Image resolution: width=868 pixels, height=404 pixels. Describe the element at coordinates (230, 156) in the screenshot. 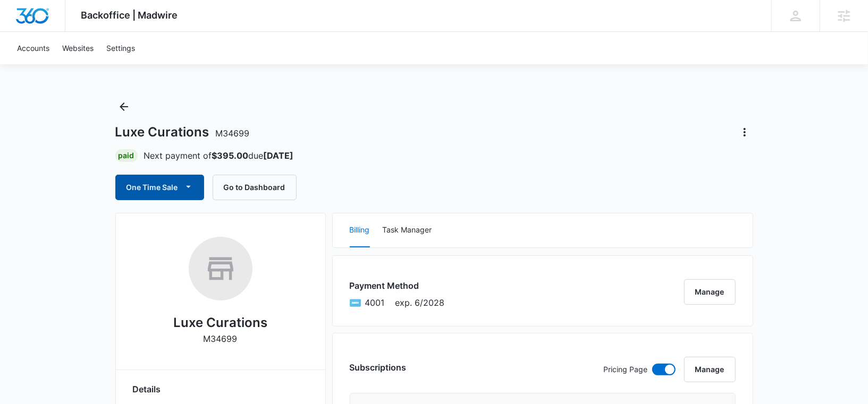

I see `strong: $395.00` at that location.